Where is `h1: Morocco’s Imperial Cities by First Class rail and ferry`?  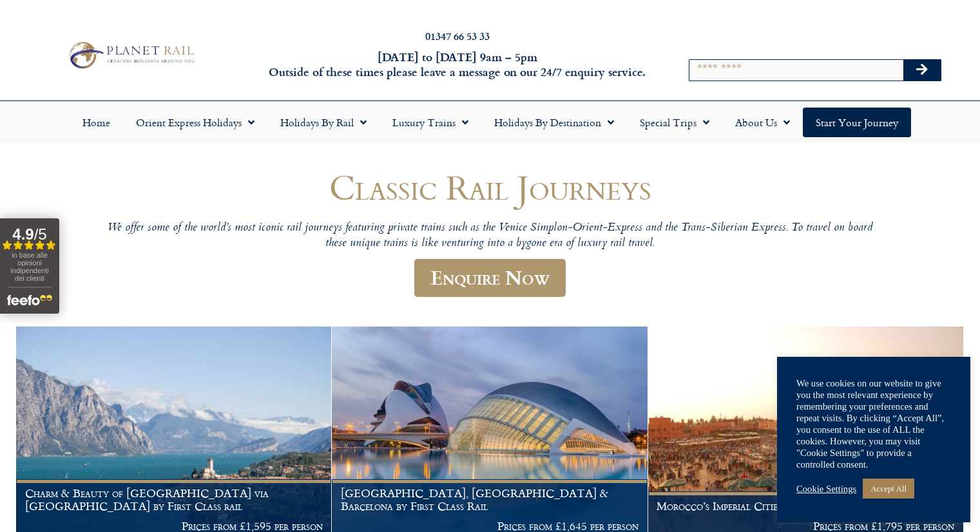 h1: Morocco’s Imperial Cities by First Class rail and ferry is located at coordinates (805, 506).